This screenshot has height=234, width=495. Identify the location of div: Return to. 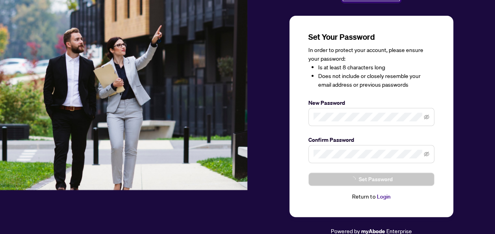
(371, 196).